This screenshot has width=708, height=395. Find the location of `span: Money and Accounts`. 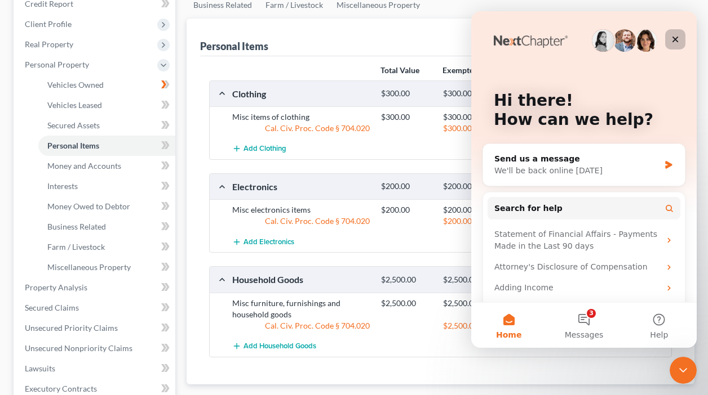

span: Money and Accounts is located at coordinates (84, 166).